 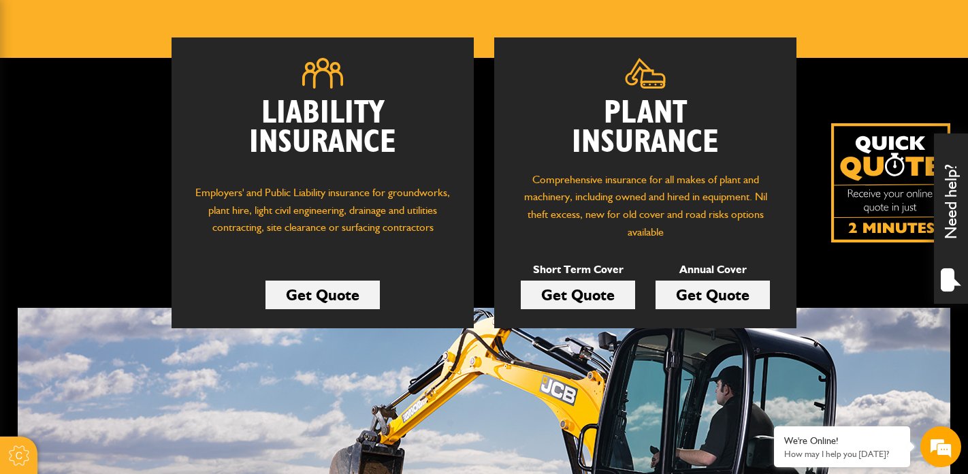 I want to click on a: Get your insurance quote isn just 2-minutes, so click(x=891, y=182).